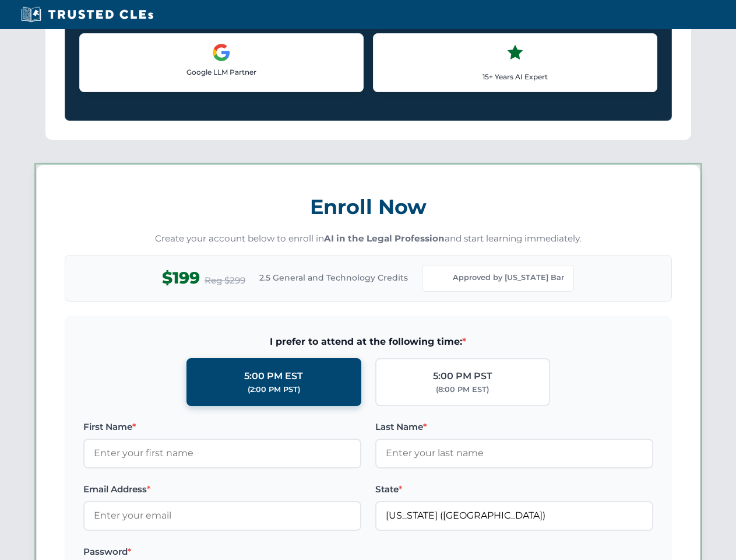  I want to click on p: Google LLM Partner, so click(222, 71).